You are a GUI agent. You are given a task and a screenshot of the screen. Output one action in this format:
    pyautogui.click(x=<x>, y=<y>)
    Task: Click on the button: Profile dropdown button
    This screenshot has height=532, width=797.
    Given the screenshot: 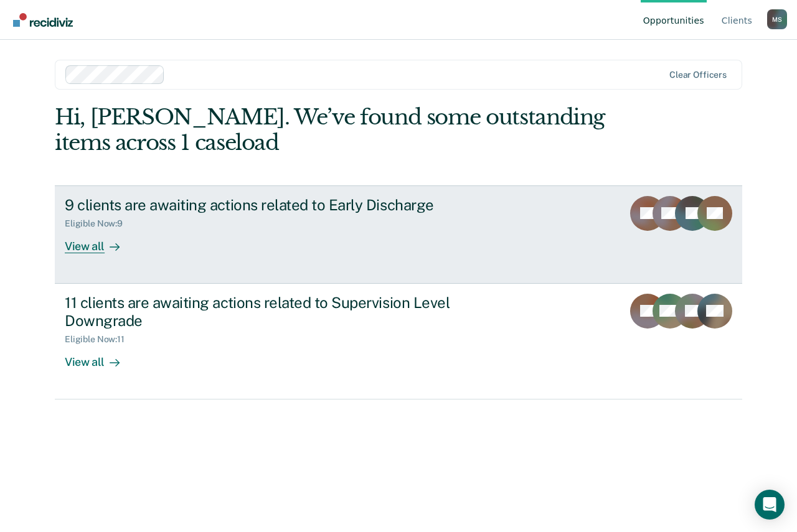 What is the action you would take?
    pyautogui.click(x=777, y=19)
    